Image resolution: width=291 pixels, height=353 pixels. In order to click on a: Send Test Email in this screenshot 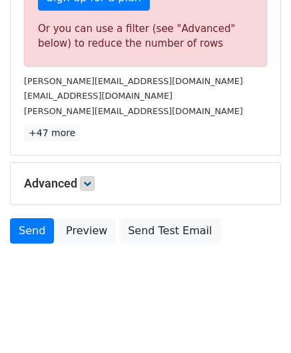, I will do `click(170, 231)`.